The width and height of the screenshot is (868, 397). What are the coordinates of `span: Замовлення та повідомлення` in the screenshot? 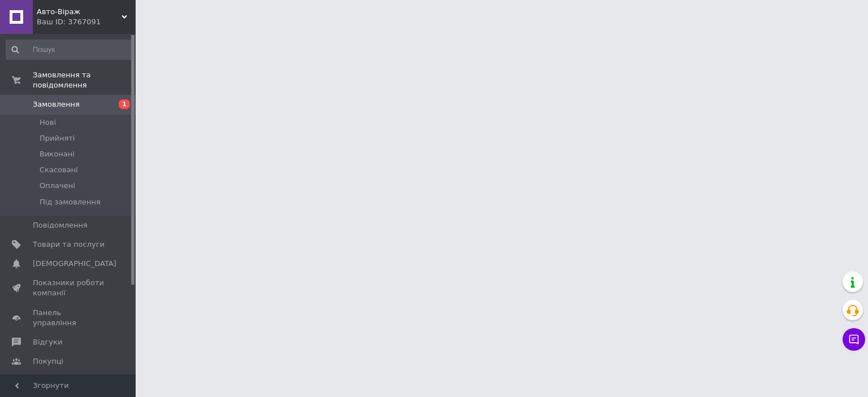 It's located at (84, 80).